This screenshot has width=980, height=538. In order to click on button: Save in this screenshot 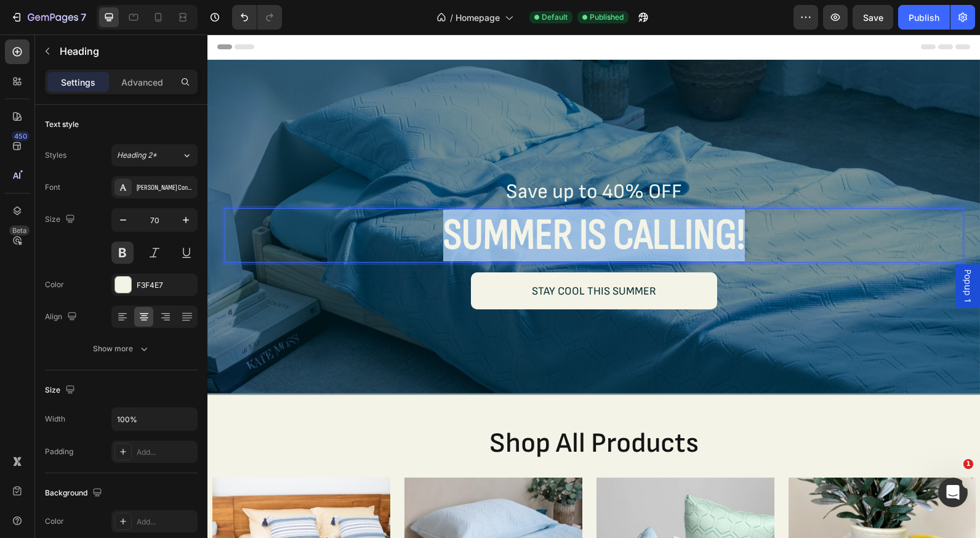, I will do `click(872, 17)`.